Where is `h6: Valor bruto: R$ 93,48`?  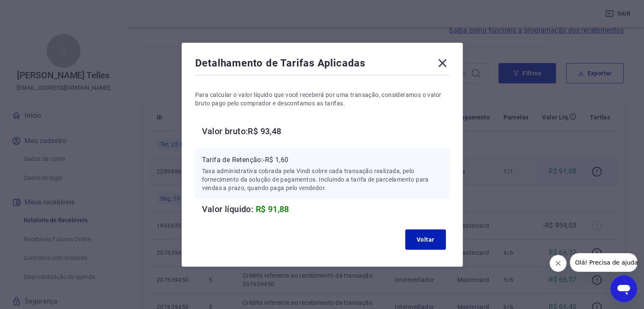 h6: Valor bruto: R$ 93,48 is located at coordinates (326, 131).